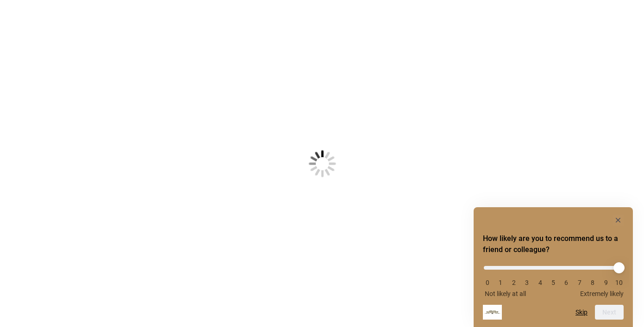  What do you see at coordinates (582, 313) in the screenshot?
I see `button: Skip` at bounding box center [582, 313].